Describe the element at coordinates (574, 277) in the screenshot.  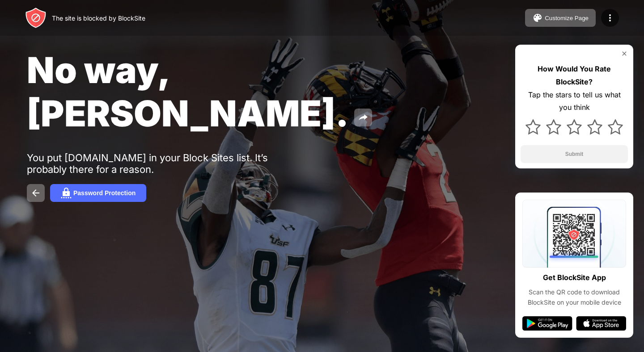
I see `div: Get BlockSite App` at that location.